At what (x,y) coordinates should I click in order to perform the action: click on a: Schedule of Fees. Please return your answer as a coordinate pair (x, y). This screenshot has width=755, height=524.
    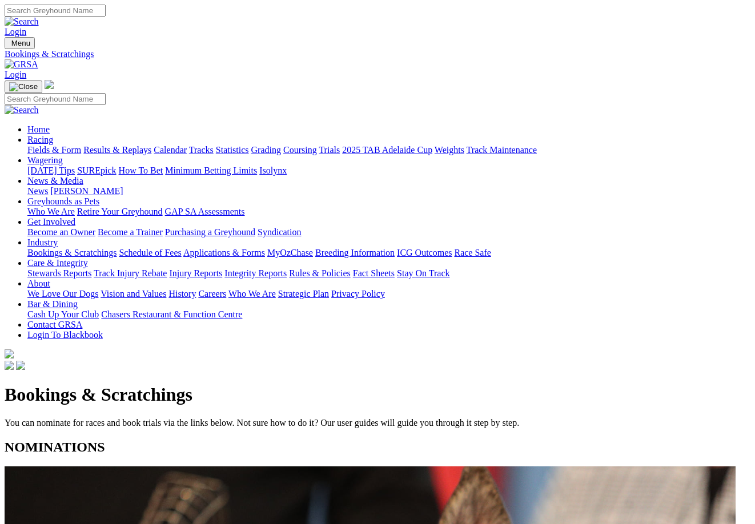
    Looking at the image, I should click on (150, 252).